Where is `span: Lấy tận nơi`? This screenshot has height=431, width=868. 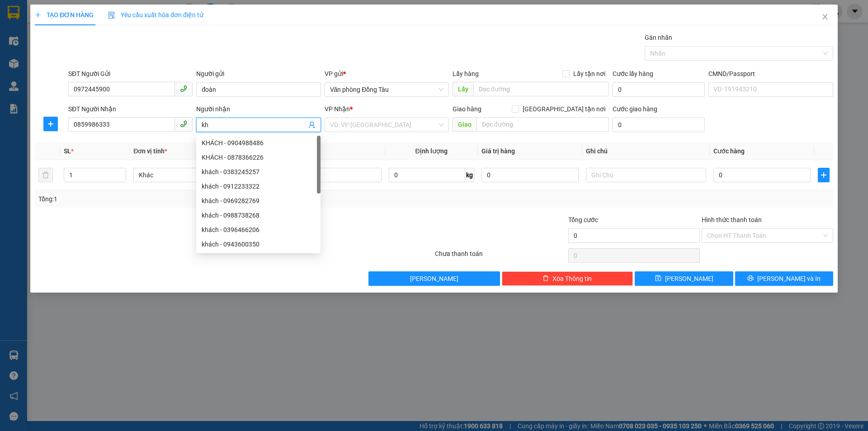 span: Lấy tận nơi is located at coordinates (589, 74).